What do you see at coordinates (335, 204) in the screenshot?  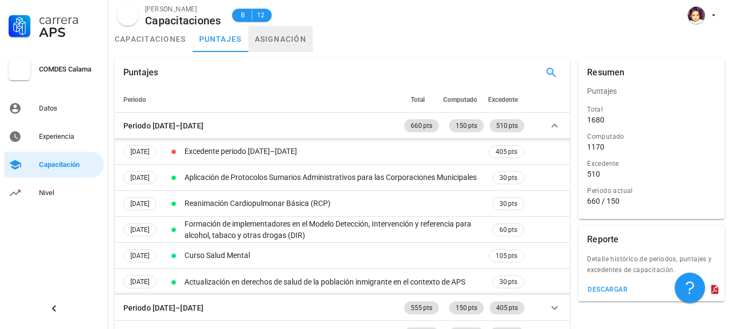 I see `td: Reanimación Cardiopulmonar Básica (RCP)` at bounding box center [335, 204].